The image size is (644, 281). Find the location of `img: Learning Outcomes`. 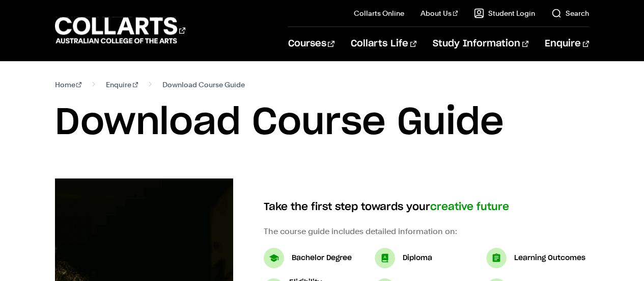

img: Learning Outcomes is located at coordinates (497, 258).